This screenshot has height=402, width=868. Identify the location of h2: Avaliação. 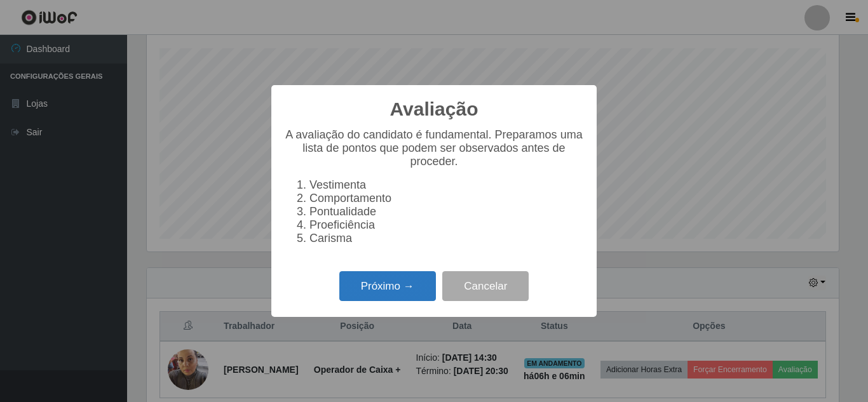
(434, 109).